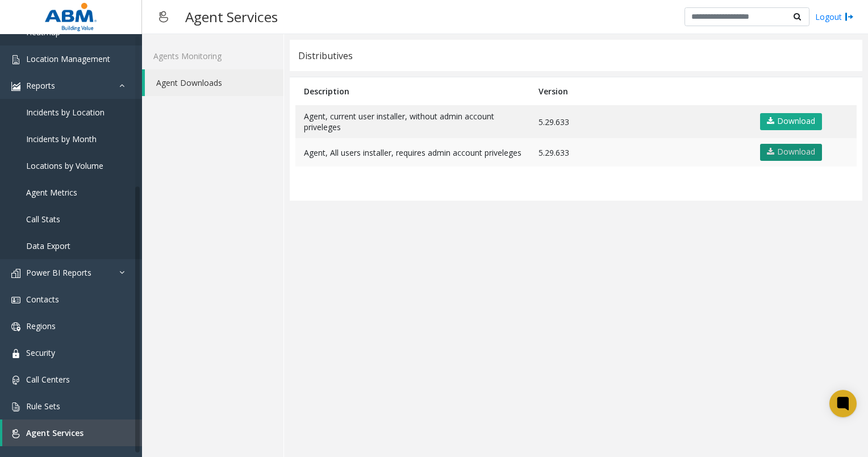 The image size is (868, 457). Describe the element at coordinates (40, 352) in the screenshot. I see `span: Security` at that location.